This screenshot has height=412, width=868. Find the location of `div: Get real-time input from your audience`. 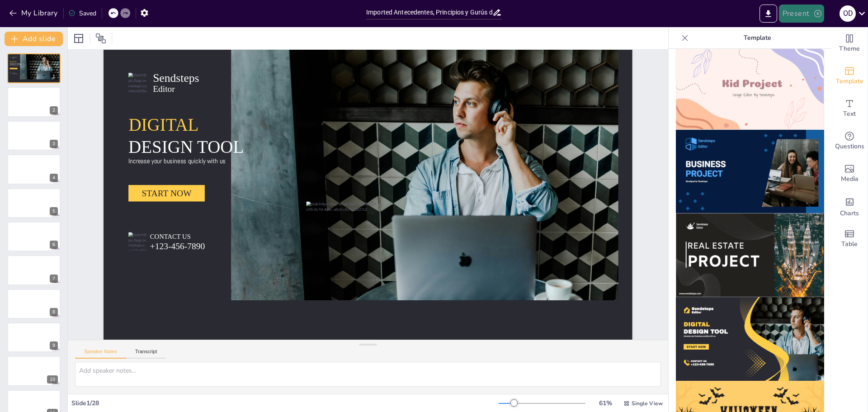

div: Get real-time input from your audience is located at coordinates (849, 141).